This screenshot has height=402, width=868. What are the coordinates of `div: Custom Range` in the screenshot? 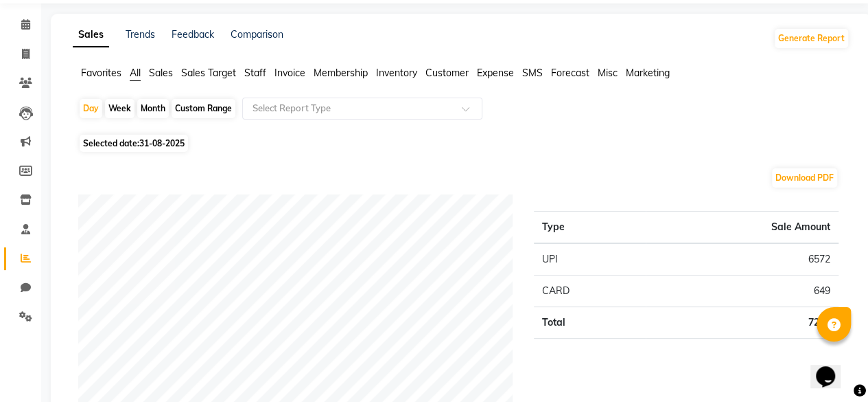 It's located at (203, 109).